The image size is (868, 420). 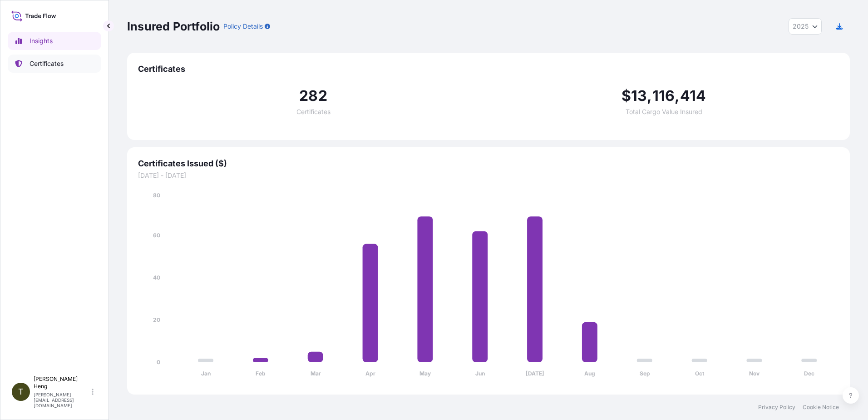 I want to click on tspan: Sep, so click(x=645, y=373).